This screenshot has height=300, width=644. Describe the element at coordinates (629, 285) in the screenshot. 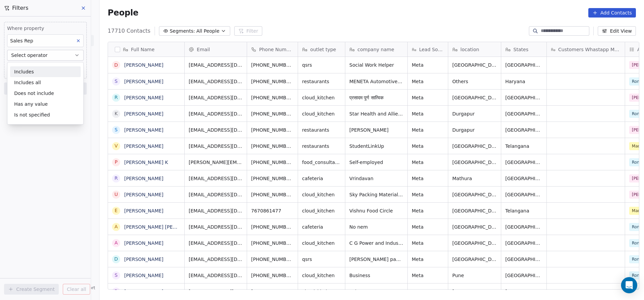

I see `div: Open Intercom Messenger` at that location.